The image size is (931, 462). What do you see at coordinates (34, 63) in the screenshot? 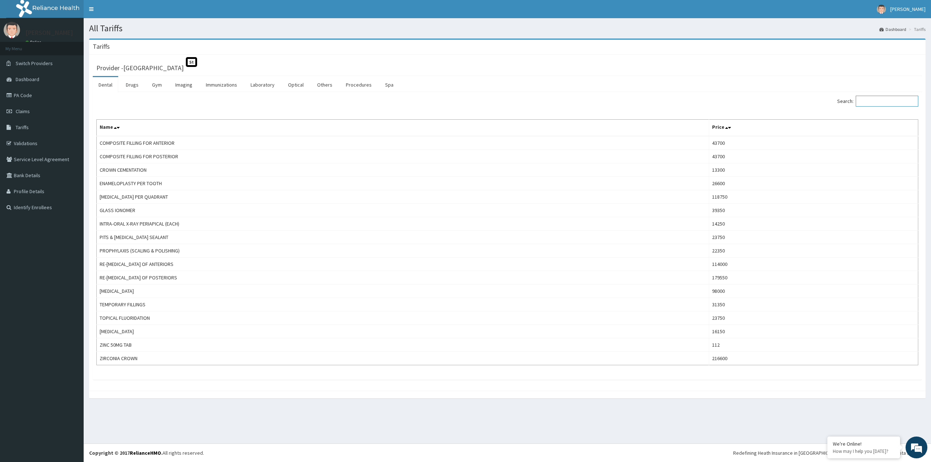
I see `span: Switch Providers` at bounding box center [34, 63].